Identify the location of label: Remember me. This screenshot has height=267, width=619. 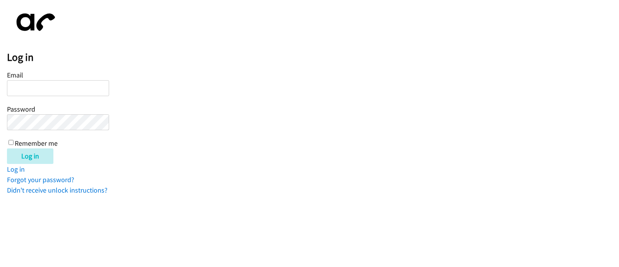
(36, 143).